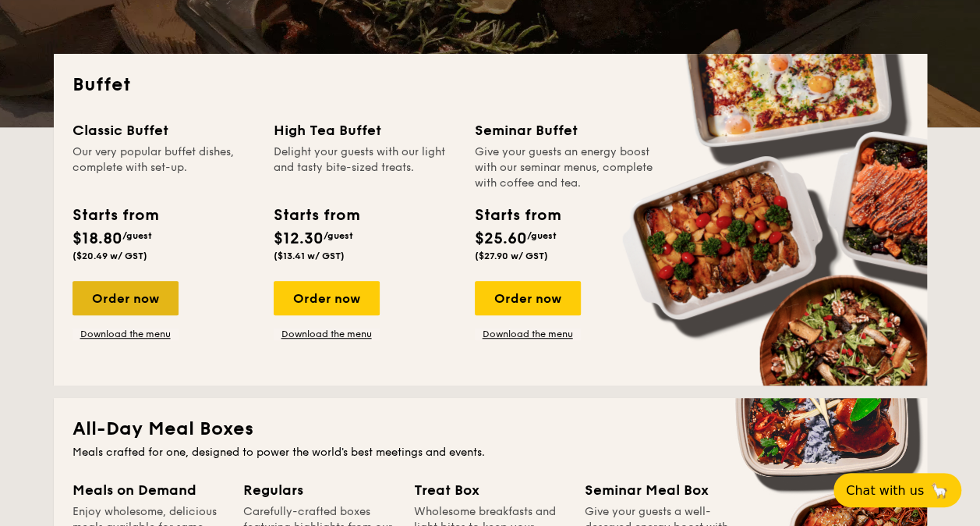 The width and height of the screenshot is (980, 526). Describe the element at coordinates (319, 490) in the screenshot. I see `div: Regulars` at that location.